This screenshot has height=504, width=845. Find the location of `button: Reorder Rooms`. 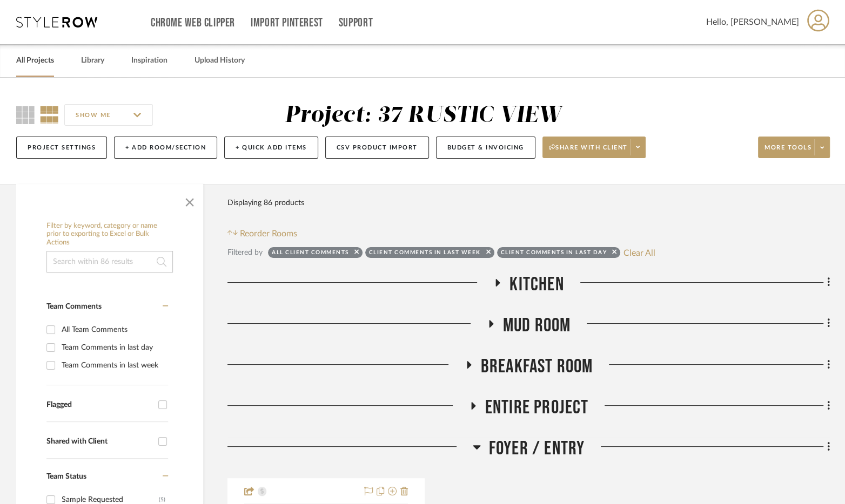

button: Reorder Rooms is located at coordinates (262, 234).